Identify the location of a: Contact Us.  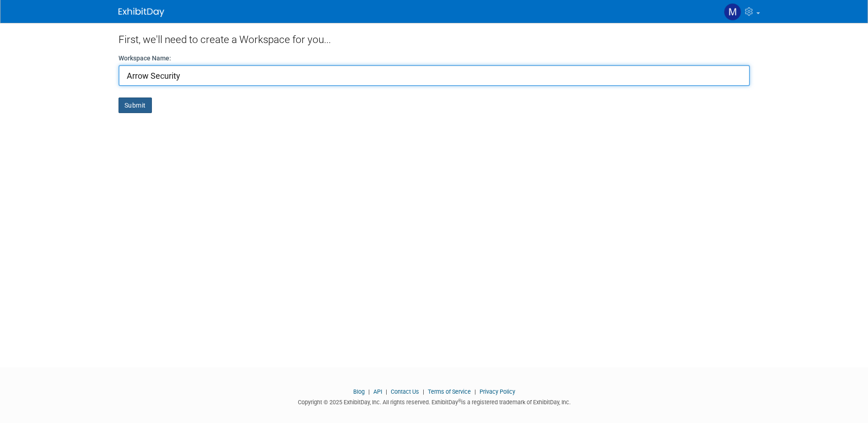
(405, 392).